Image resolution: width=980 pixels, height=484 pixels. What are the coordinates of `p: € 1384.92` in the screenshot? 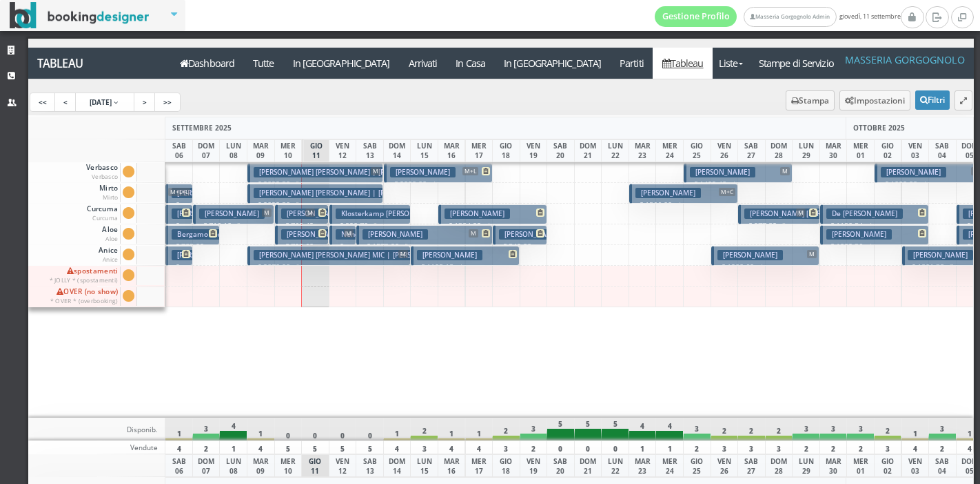 It's located at (493, 226).